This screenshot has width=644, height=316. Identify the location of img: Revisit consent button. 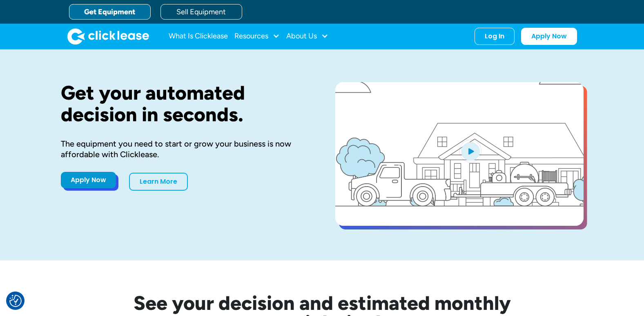
(16, 301).